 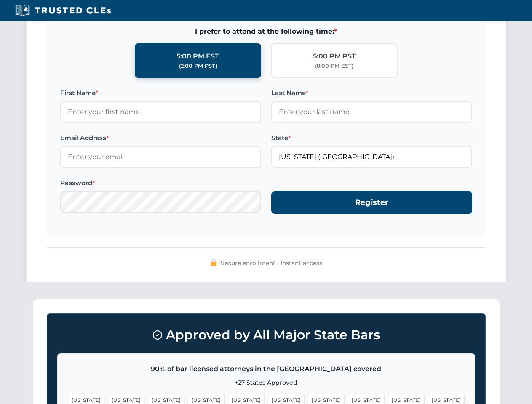 What do you see at coordinates (63, 11) in the screenshot?
I see `img: Trusted CLEs` at bounding box center [63, 11].